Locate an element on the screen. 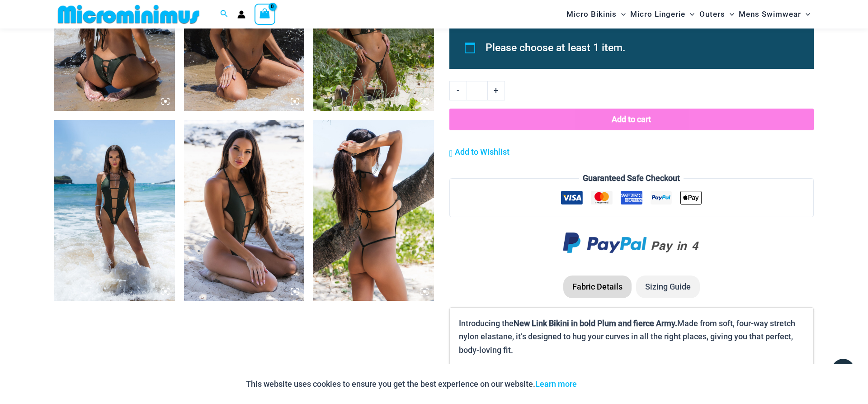 Image resolution: width=868 pixels, height=404 pixels. span: Outers is located at coordinates (712, 14).